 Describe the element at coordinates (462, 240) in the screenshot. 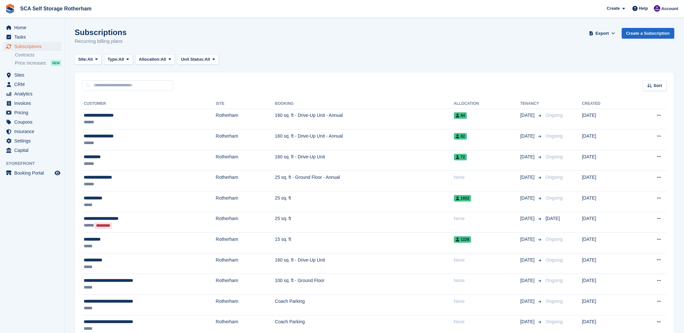

I see `span: 1228` at that location.